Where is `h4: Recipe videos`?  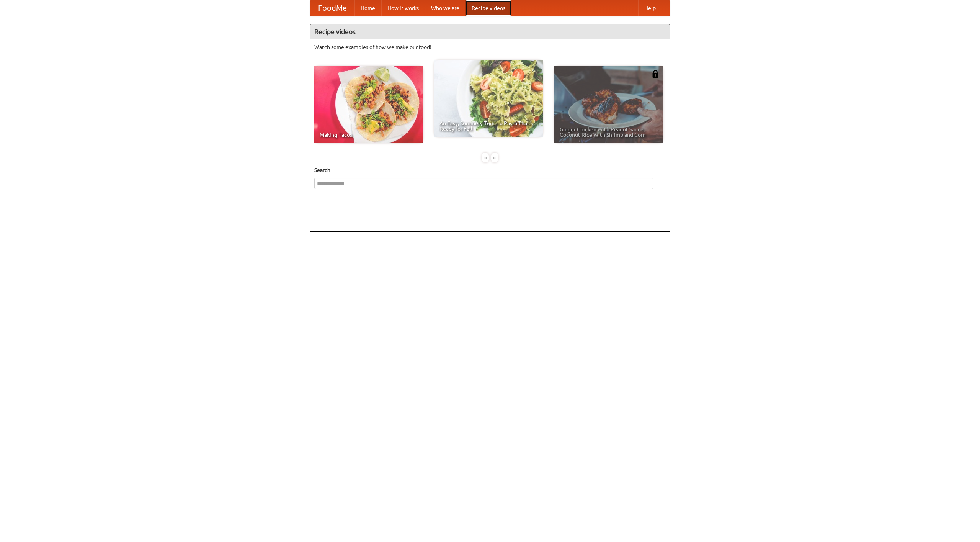
h4: Recipe videos is located at coordinates (490, 32).